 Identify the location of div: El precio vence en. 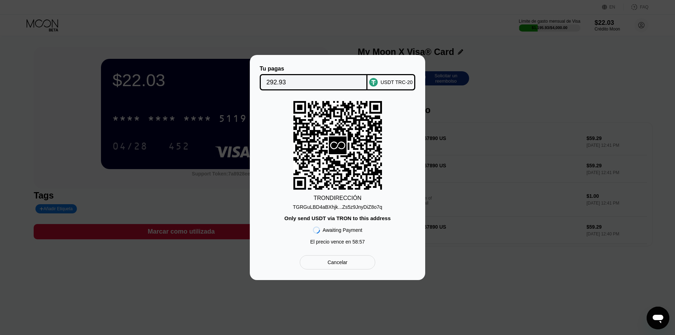
(338, 242).